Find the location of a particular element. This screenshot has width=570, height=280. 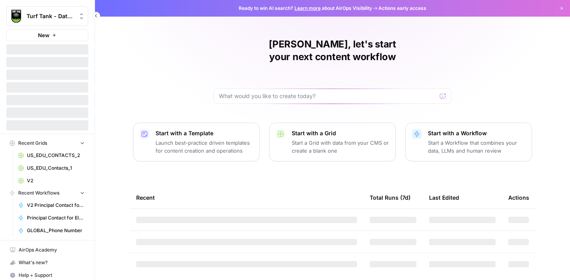

input: What would you like to create today? is located at coordinates (328, 96).